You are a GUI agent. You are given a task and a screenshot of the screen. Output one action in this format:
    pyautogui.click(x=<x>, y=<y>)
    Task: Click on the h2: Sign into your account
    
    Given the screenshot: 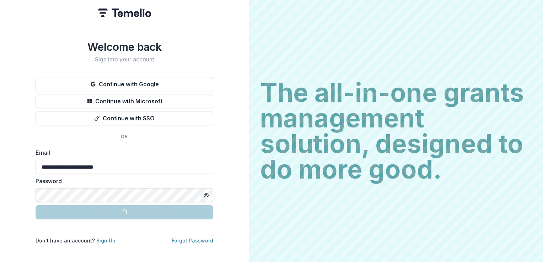 What is the action you would take?
    pyautogui.click(x=124, y=59)
    